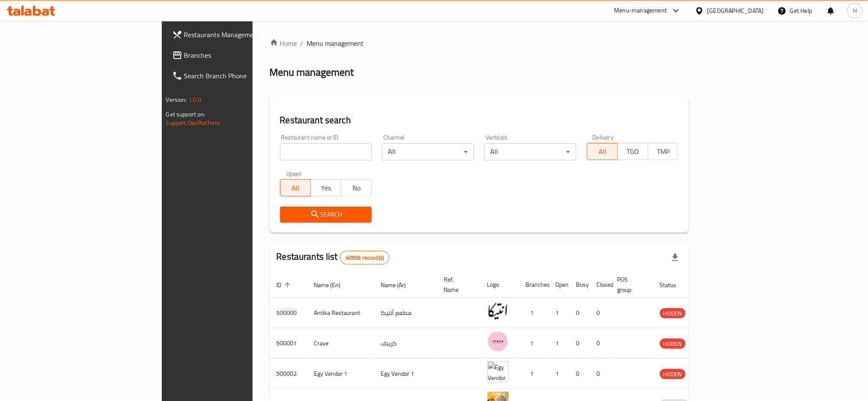 The image size is (868, 401). What do you see at coordinates (663, 151) in the screenshot?
I see `span: TMP` at bounding box center [663, 151].